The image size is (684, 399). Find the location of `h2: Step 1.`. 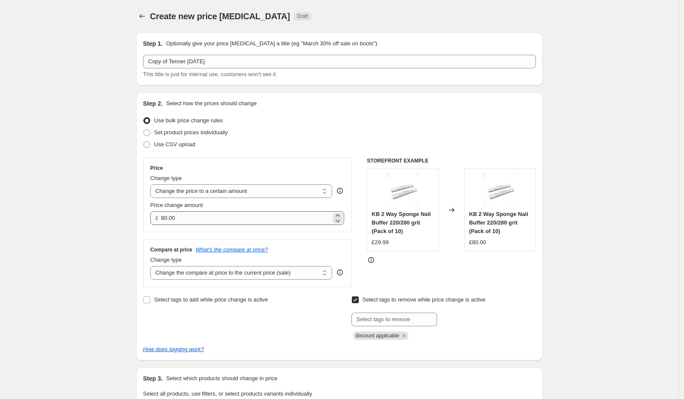

h2: Step 1. is located at coordinates (153, 44).